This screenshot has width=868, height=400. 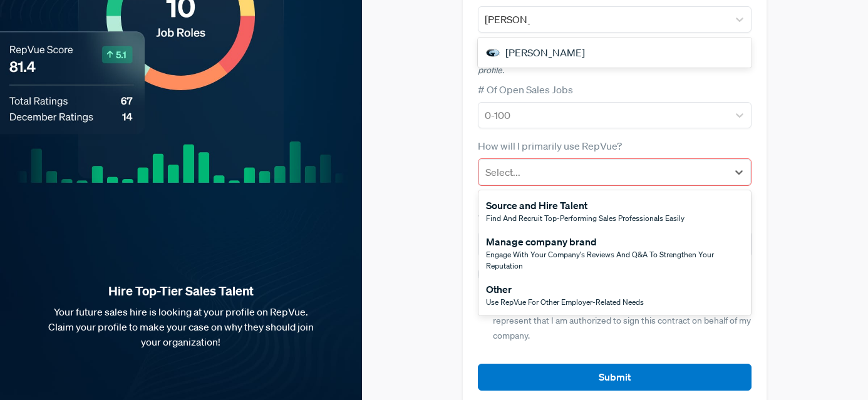 I want to click on span: Find and recruit top-performing sales professionals easily, so click(x=585, y=218).